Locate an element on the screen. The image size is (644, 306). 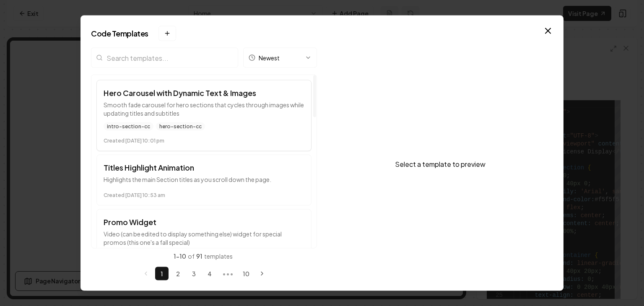
h2: Code Templates is located at coordinates (322, 34).